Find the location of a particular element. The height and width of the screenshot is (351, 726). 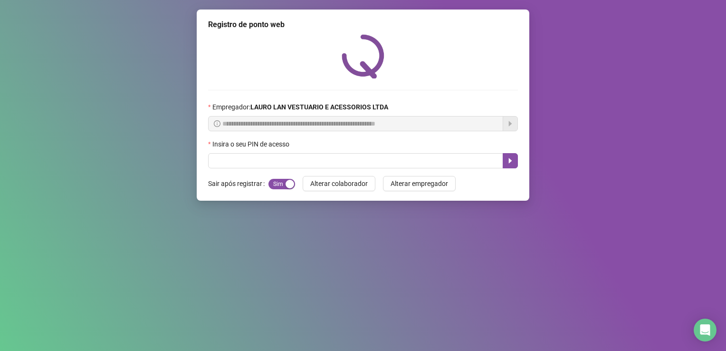

div: Open Intercom Messenger is located at coordinates (705, 330).